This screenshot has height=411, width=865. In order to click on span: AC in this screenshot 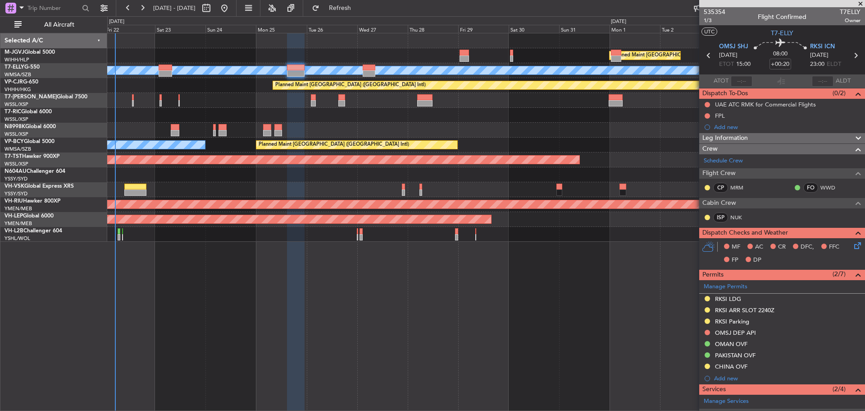, I will do `click(759, 247)`.